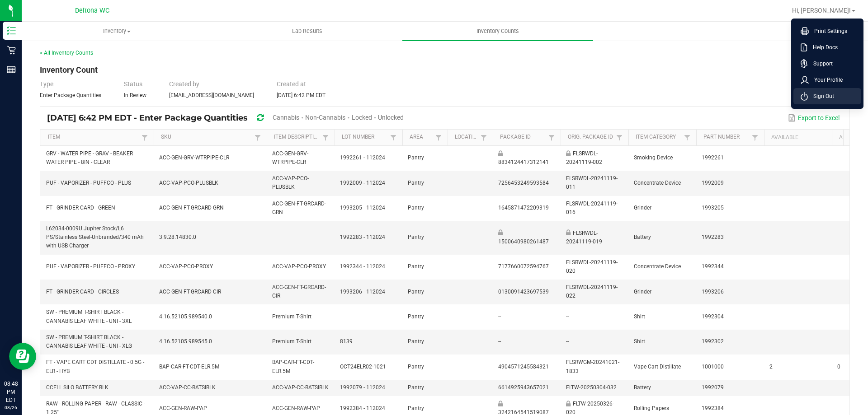 Image resolution: width=868 pixels, height=415 pixels. I want to click on span: FLSRWDL-20241119-019, so click(584, 237).